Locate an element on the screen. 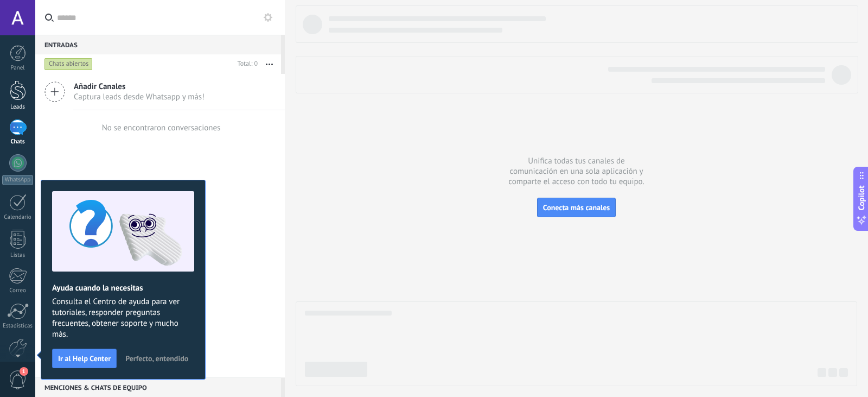 This screenshot has height=397, width=868. button: Perfecto, entendido is located at coordinates (157, 358).